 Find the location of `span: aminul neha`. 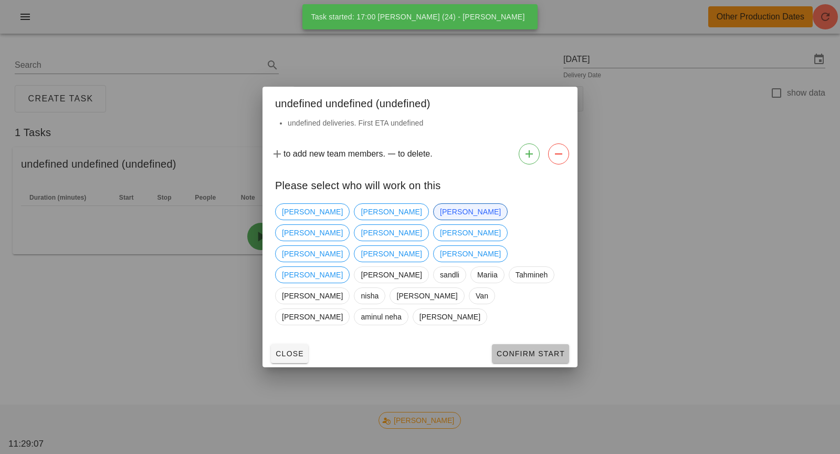

span: aminul neha is located at coordinates (381, 317).